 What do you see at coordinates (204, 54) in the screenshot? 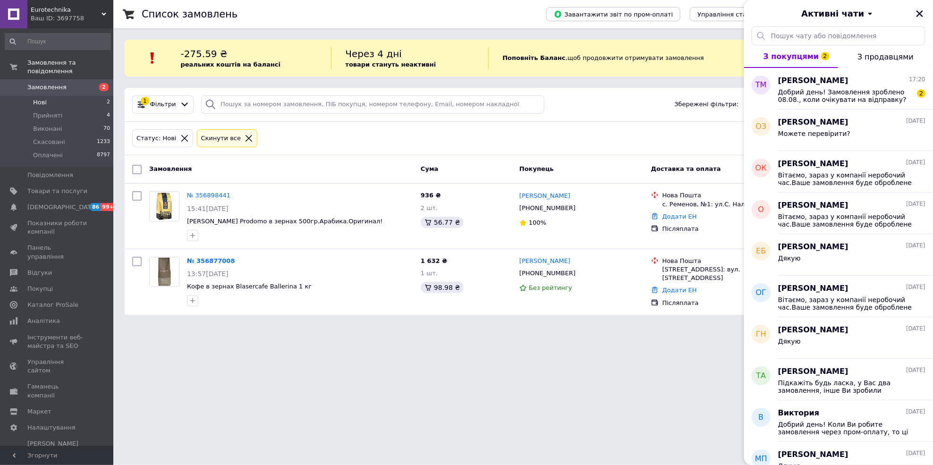
I see `span: -275.59 ₴` at bounding box center [204, 54].